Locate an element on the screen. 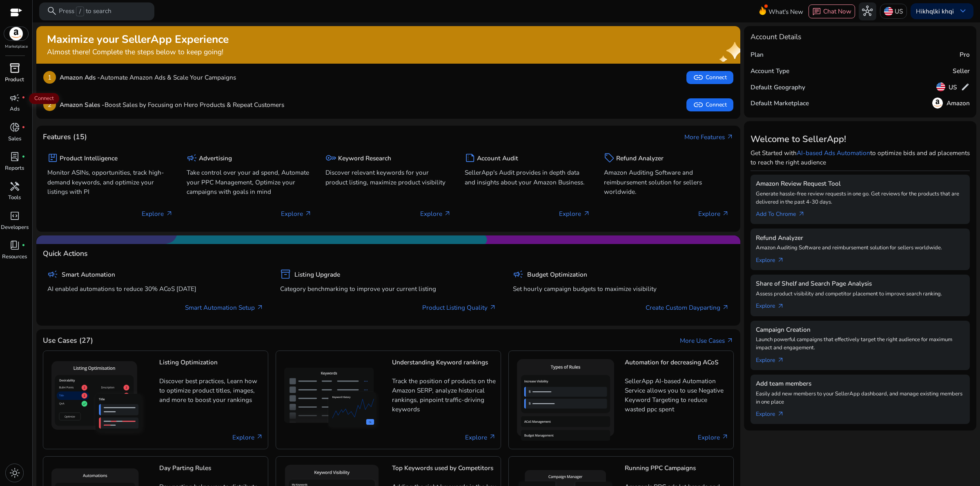 The image size is (980, 486). p: Discover best practices, Learn how to optimize product titles, images, and more to boost your ran... is located at coordinates (211, 394).